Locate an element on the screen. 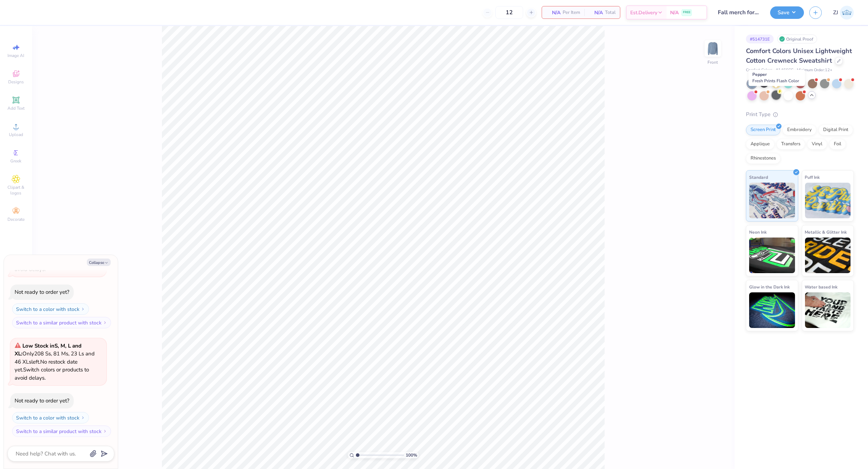 The height and width of the screenshot is (469, 868). span: Comfort Colors Unisex Lightweight Cotton Crewneck Sweatshirt is located at coordinates (799, 56).